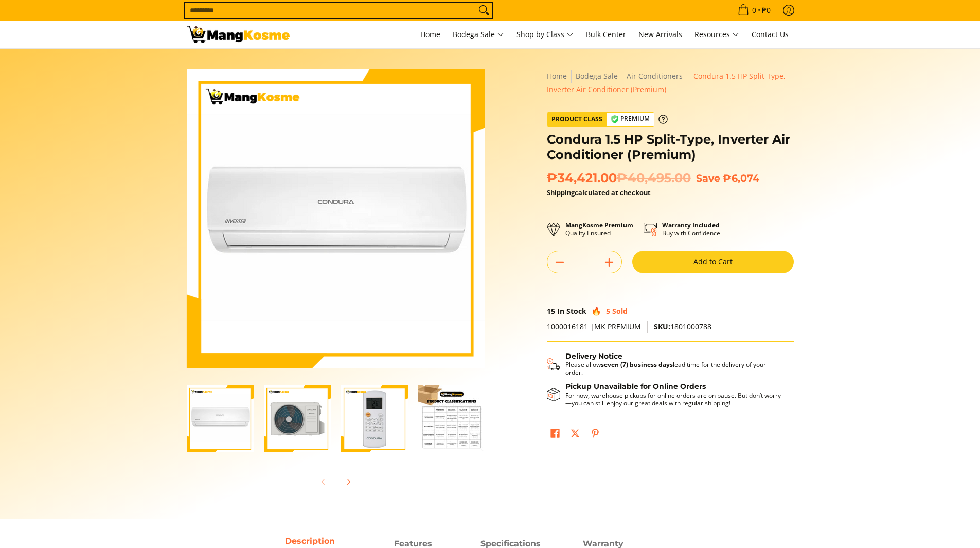  What do you see at coordinates (671, 147) in the screenshot?
I see `h1: Condura 1.5 HP Split-Type, Inverter Air Conditioner (Premium)` at bounding box center [671, 147].